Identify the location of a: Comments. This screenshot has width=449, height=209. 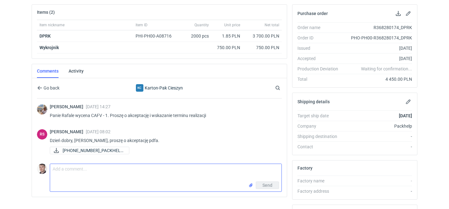
(48, 71).